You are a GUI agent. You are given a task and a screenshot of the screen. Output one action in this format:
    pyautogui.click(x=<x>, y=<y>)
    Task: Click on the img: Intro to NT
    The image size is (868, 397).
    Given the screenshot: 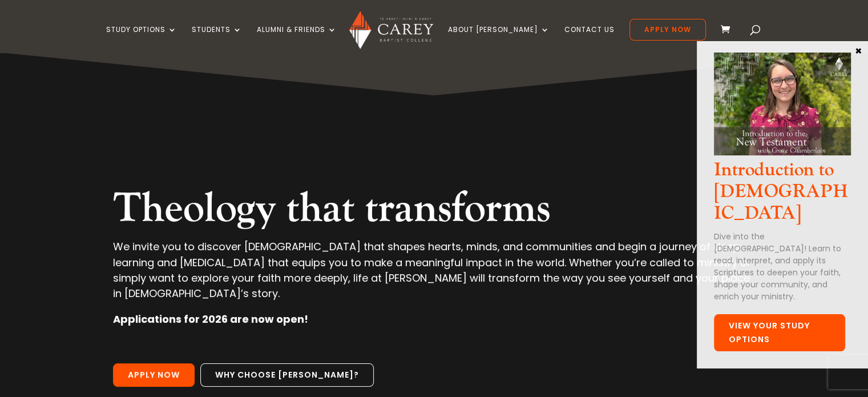 What is the action you would take?
    pyautogui.click(x=783, y=104)
    